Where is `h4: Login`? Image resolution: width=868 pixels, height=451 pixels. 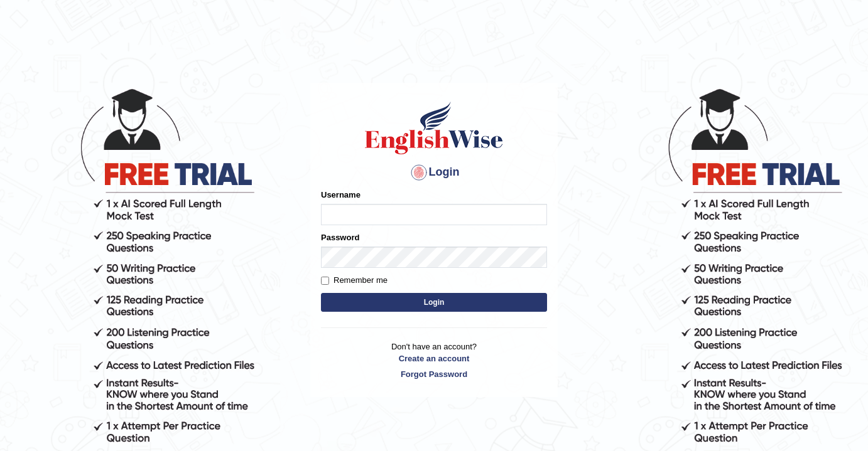
h4: Login is located at coordinates (434, 172).